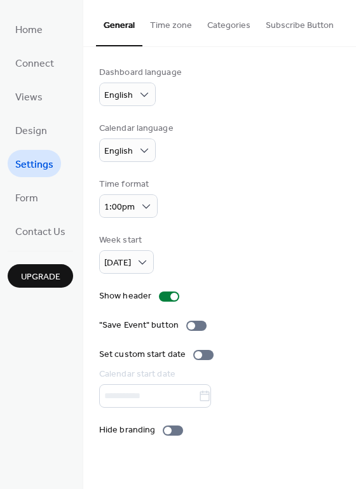 The image size is (356, 489). Describe the element at coordinates (127, 430) in the screenshot. I see `div: Hide branding` at that location.